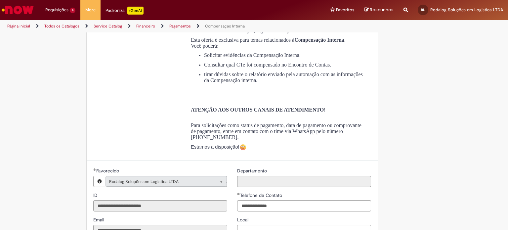 Image resolution: width=508 pixels, height=230 pixels. I want to click on input: Departamento, so click(304, 181).